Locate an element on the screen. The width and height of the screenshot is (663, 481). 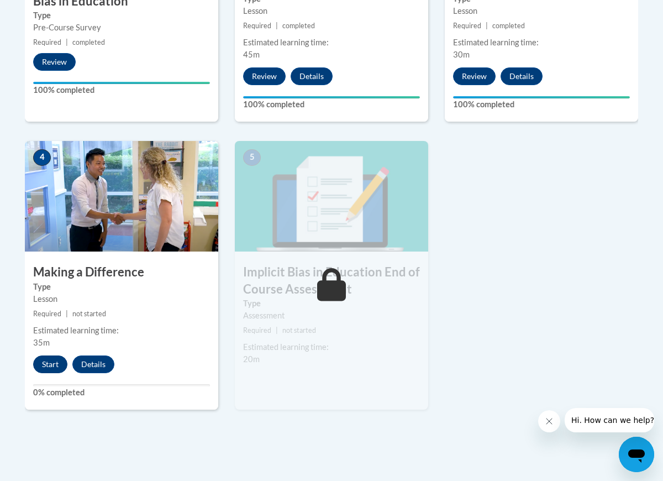
span: 5 is located at coordinates (252, 157).